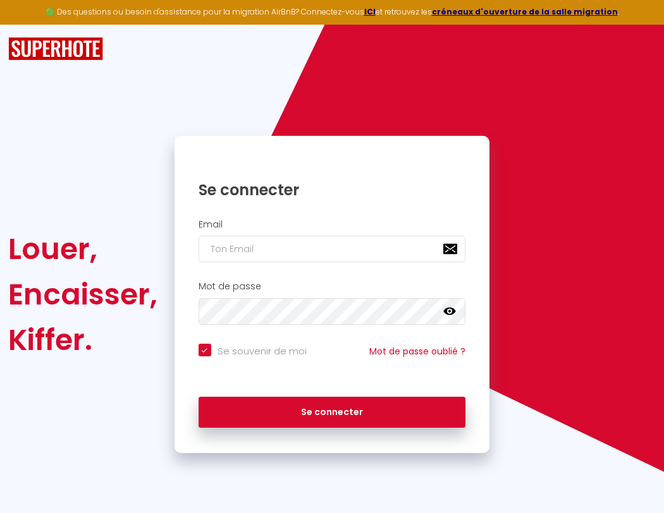  Describe the element at coordinates (332, 286) in the screenshot. I see `h2: Mot de passe` at that location.